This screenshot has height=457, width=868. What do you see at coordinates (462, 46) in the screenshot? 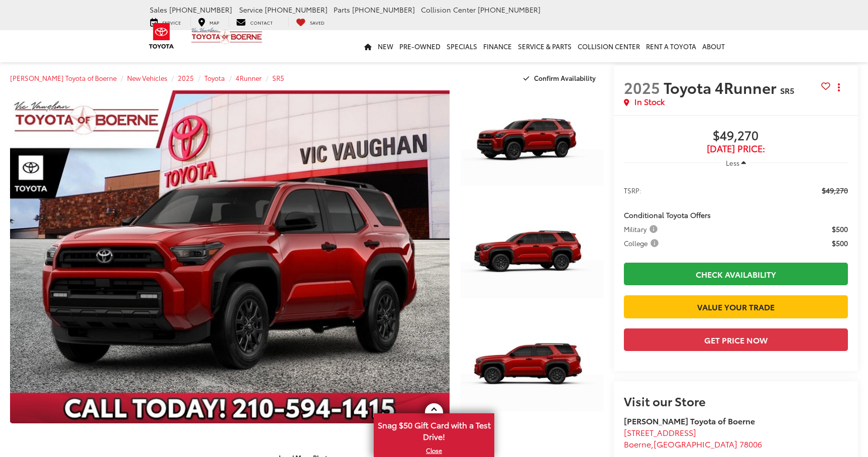
I see `a: Specials` at bounding box center [462, 46].